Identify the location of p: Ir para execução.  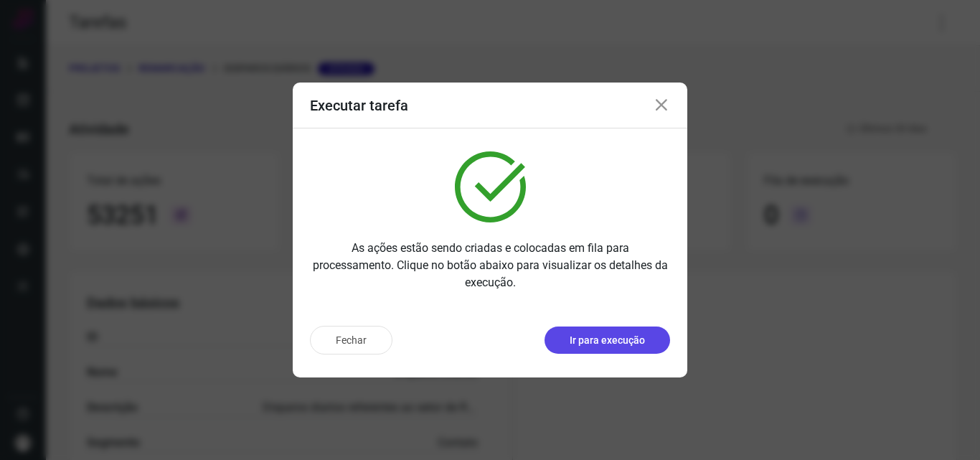
(607, 340).